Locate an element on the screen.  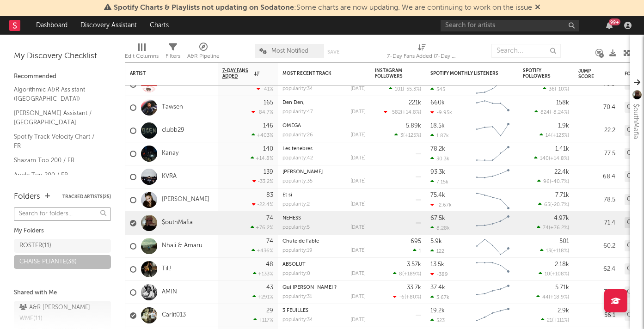
span: 7-Day Fans Added is located at coordinates (237, 73).